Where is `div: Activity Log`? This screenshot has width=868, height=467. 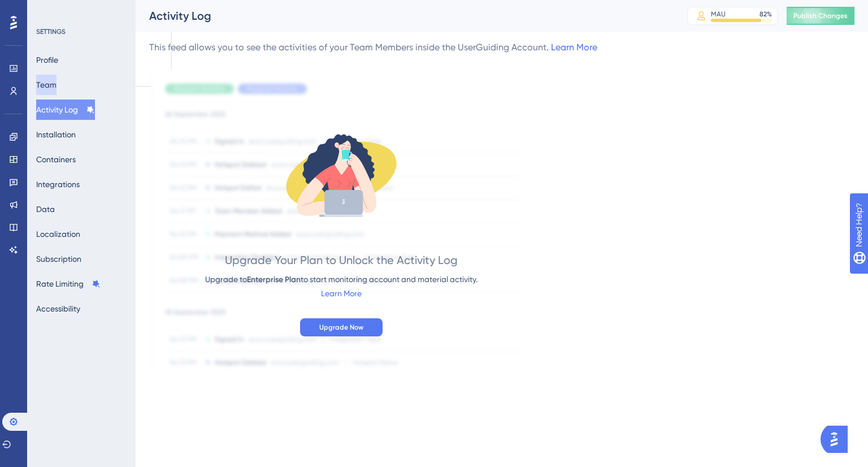 div: Activity Log is located at coordinates (404, 16).